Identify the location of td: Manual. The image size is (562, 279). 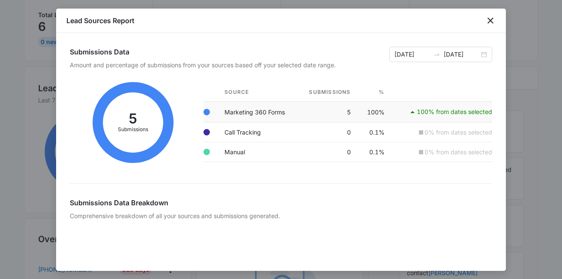
(258, 152).